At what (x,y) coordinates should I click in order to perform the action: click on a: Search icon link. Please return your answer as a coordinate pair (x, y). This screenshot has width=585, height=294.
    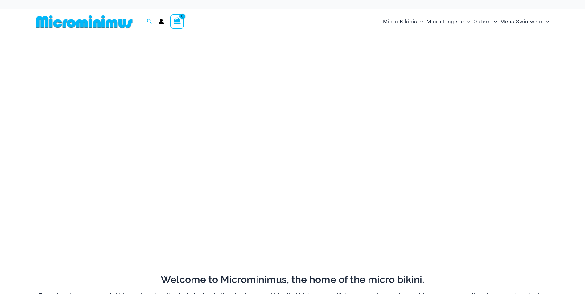
    Looking at the image, I should click on (150, 22).